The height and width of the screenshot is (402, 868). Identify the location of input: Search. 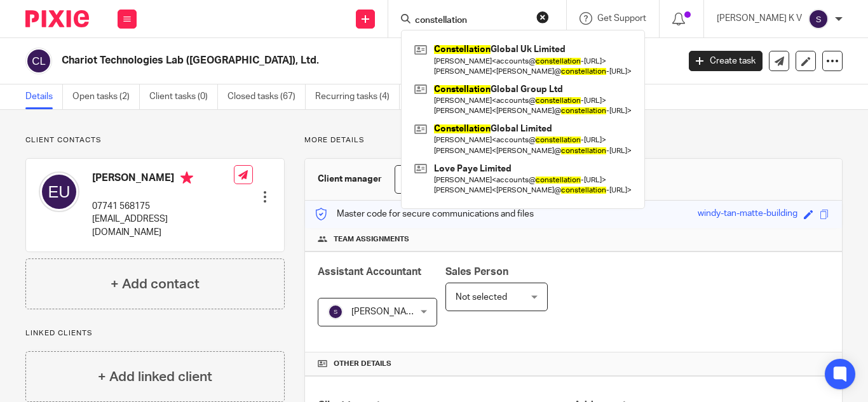
(471, 21).